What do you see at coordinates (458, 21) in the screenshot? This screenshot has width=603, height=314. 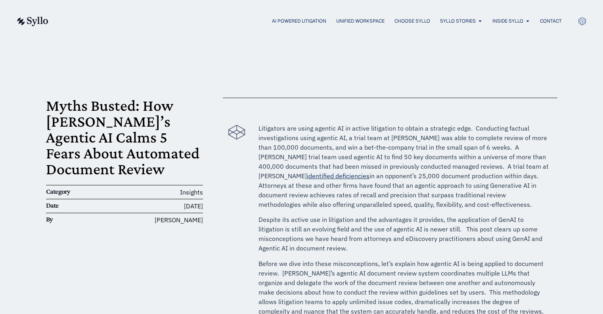 I see `a: Syllo Stories` at bounding box center [458, 21].